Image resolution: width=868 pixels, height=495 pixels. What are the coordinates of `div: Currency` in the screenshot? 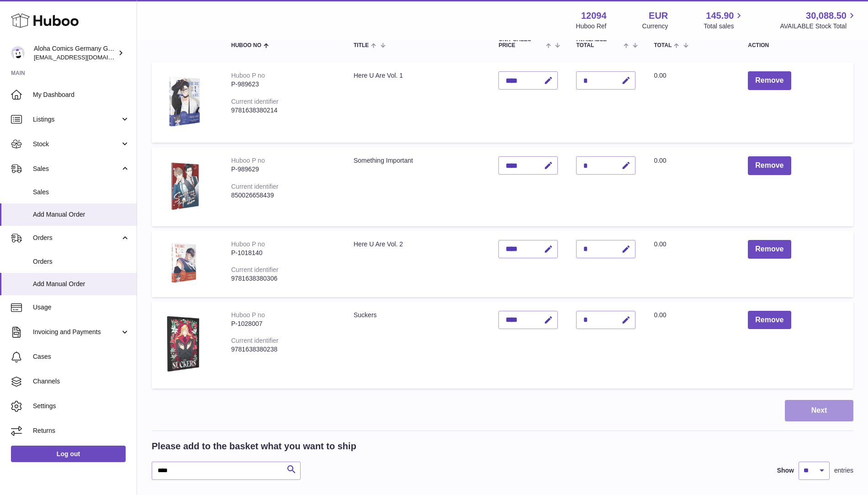 It's located at (655, 26).